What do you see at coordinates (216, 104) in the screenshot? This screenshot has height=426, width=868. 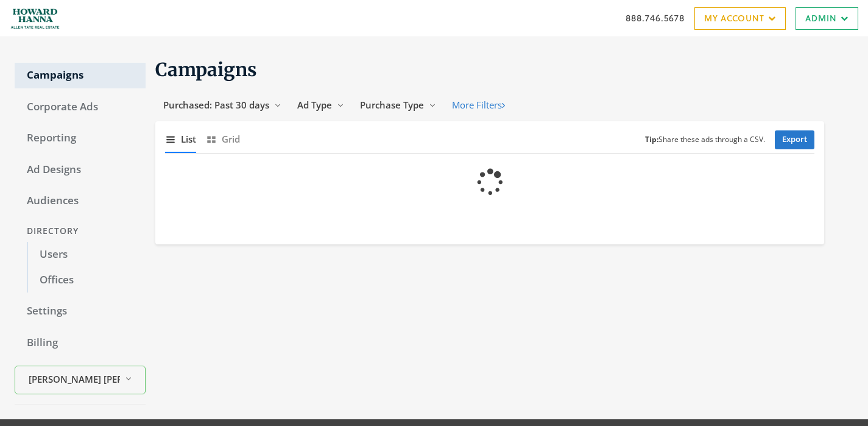 I see `span: Purchased: Past 30 days` at bounding box center [216, 104].